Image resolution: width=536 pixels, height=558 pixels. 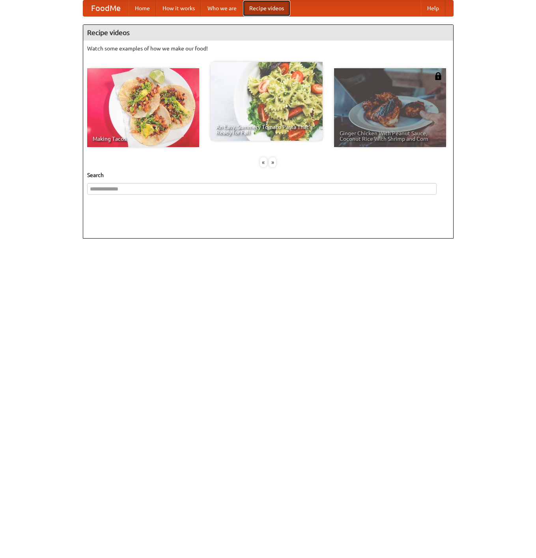 I want to click on span: Making Tacos, so click(x=143, y=139).